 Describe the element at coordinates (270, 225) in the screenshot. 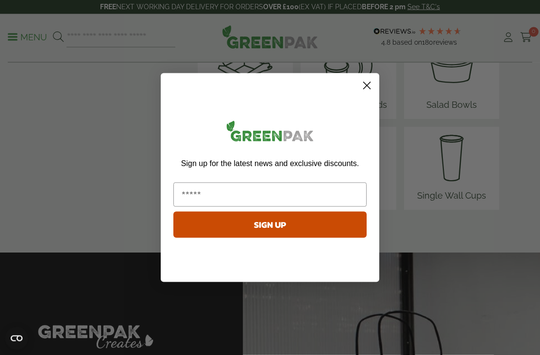

I see `button: SIGN UP` at that location.